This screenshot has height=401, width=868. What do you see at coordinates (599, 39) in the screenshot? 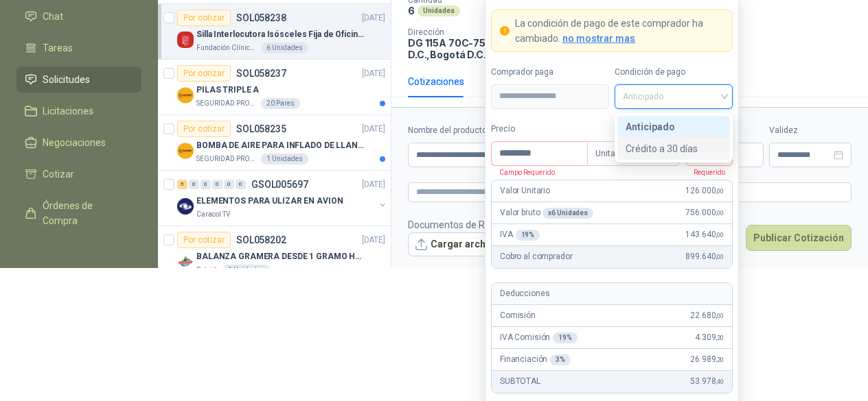
I see `span: no mostrar mas` at bounding box center [599, 39].